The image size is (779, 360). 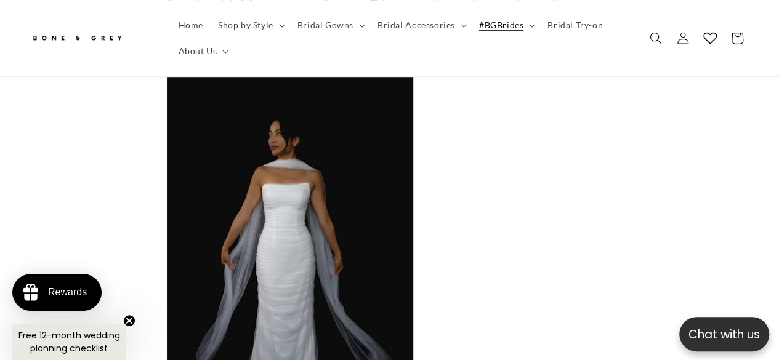 I want to click on span: Bridal Accessories, so click(x=416, y=25).